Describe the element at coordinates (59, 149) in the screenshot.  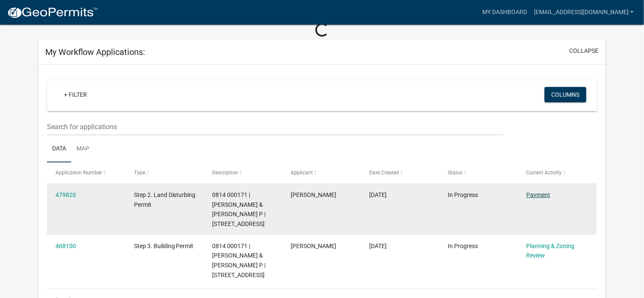
I see `a: Data` at that location.